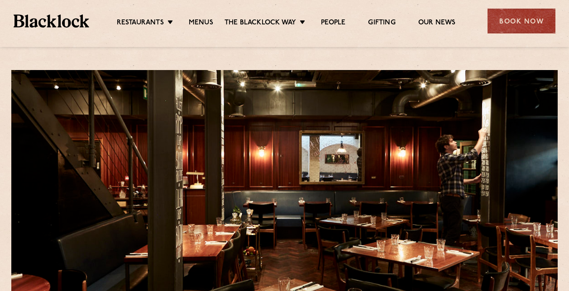 This screenshot has width=569, height=291. What do you see at coordinates (381, 24) in the screenshot?
I see `a: Gifting` at bounding box center [381, 24].